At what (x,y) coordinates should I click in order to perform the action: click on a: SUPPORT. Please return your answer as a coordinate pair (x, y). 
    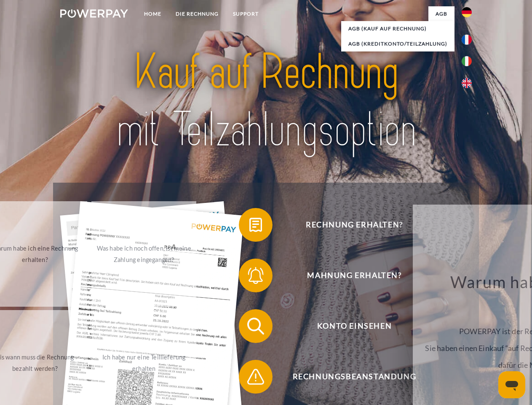
    Looking at the image, I should click on (245, 14).